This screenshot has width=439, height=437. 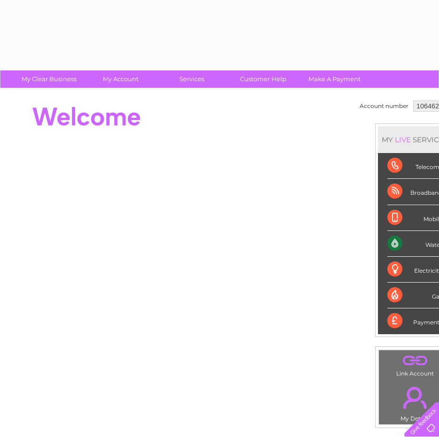 I want to click on a: My Clear Business, so click(x=49, y=79).